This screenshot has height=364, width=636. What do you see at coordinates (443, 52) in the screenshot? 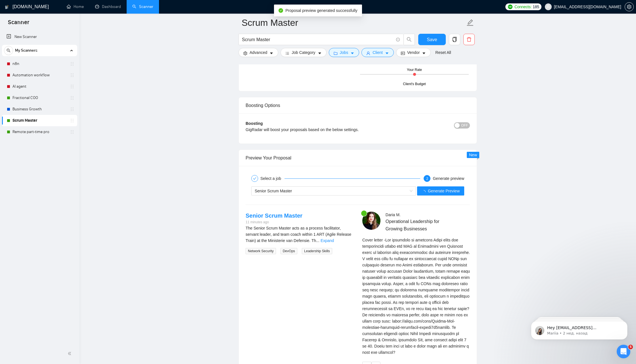
I see `a: Reset All` at bounding box center [443, 52].